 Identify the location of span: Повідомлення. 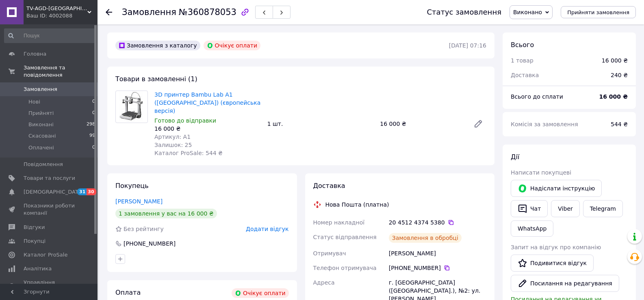
(43, 164).